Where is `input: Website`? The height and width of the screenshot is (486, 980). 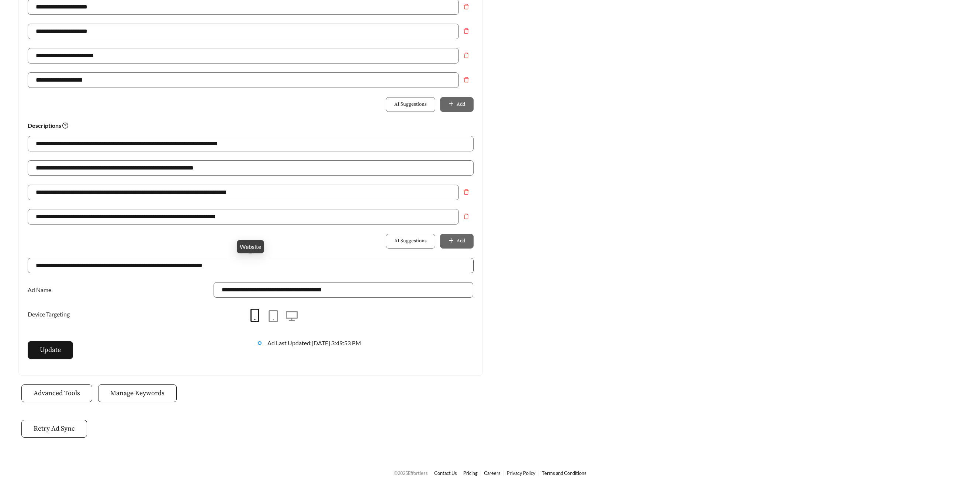 input: Website is located at coordinates (251, 266).